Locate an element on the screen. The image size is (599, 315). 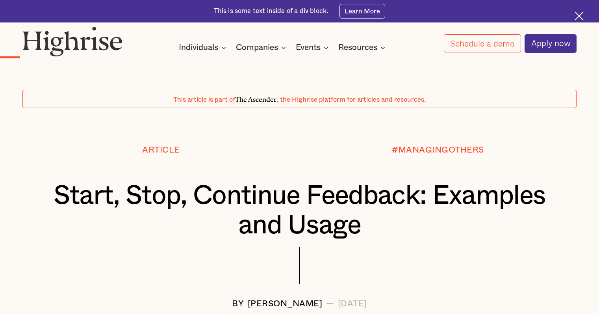
div: Article is located at coordinates (161, 150).